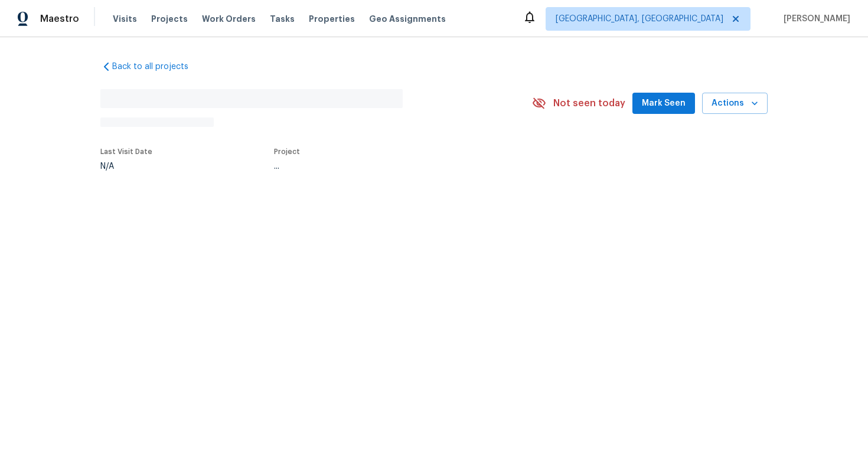 This screenshot has width=868, height=471. I want to click on span: Tasks, so click(282, 19).